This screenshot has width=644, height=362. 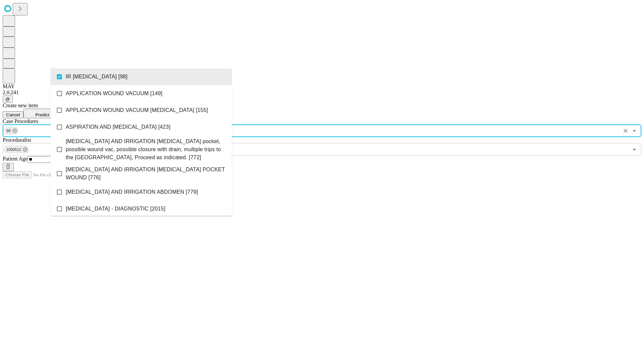 What do you see at coordinates (17, 150) in the screenshot?
I see `div: 1000512` at bounding box center [17, 150].